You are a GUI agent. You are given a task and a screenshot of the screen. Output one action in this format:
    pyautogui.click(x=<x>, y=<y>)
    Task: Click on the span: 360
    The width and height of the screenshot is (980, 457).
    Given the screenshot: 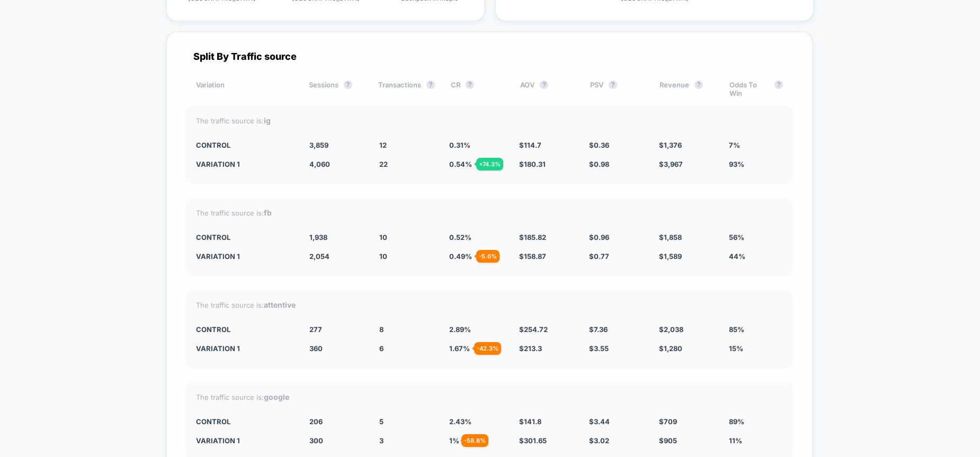 What is the action you would take?
    pyautogui.click(x=316, y=348)
    